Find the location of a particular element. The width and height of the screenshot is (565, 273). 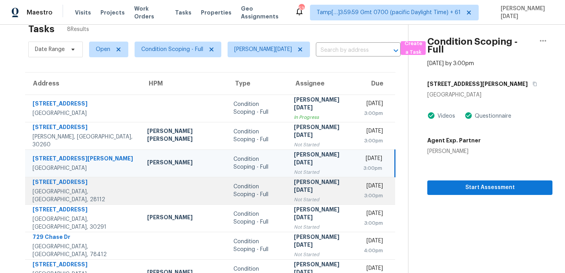

th: Assignee is located at coordinates (322, 84).